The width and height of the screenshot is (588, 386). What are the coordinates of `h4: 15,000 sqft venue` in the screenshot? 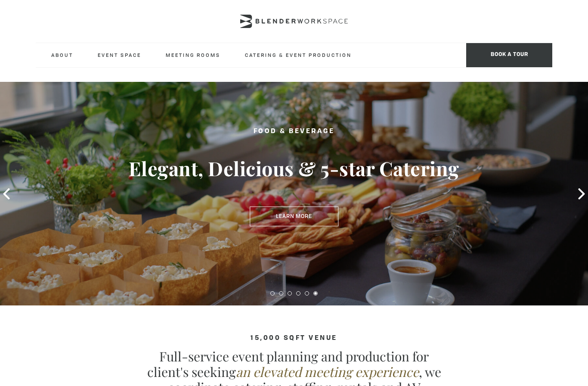 It's located at (294, 338).